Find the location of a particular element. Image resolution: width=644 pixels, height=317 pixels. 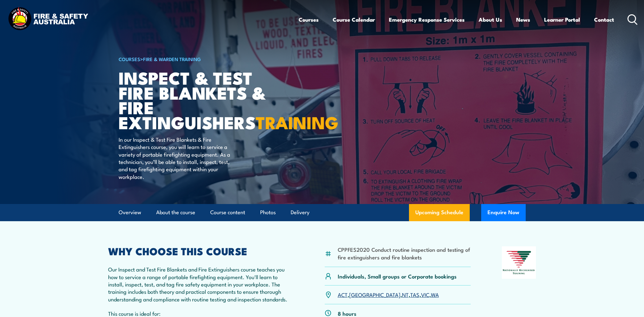

img: Nationally Recognised Training logo. is located at coordinates (519, 263).